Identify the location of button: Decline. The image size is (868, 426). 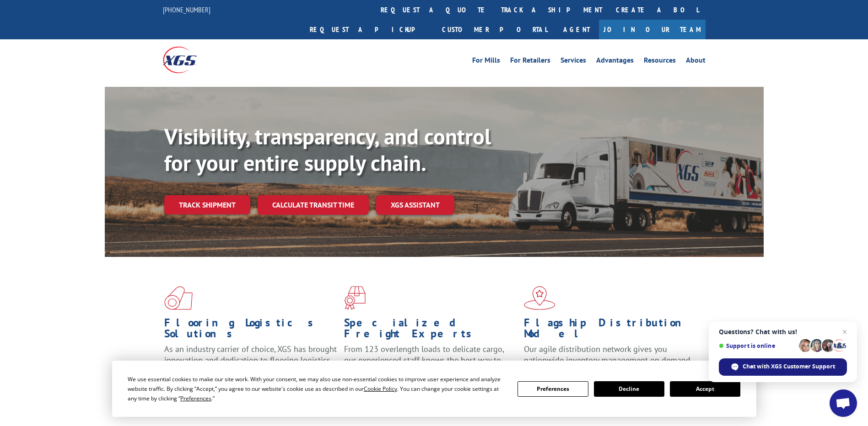
(629, 389).